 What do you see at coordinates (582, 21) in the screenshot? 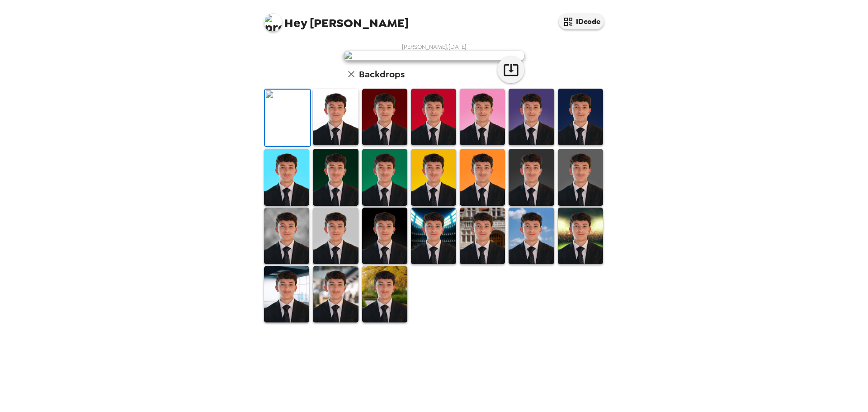
I see `button: IDcode` at bounding box center [582, 21].